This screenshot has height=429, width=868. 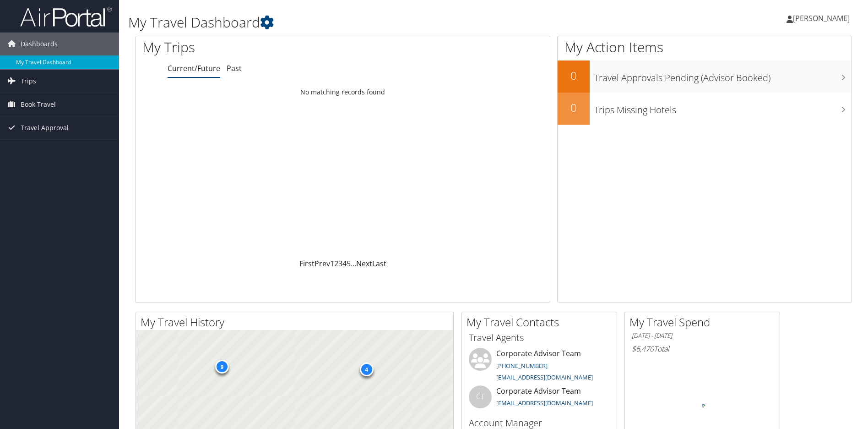 I want to click on div: 9, so click(x=222, y=366).